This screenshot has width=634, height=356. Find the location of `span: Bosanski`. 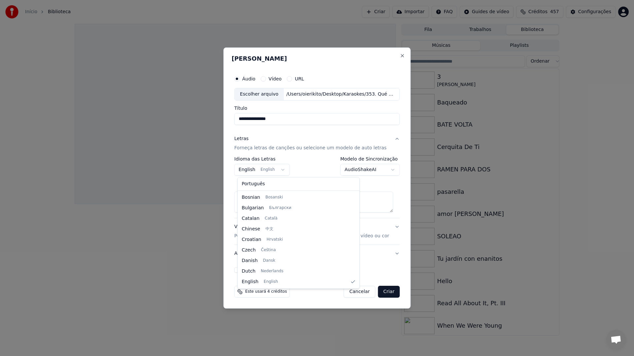

span: Bosanski is located at coordinates (274, 198).